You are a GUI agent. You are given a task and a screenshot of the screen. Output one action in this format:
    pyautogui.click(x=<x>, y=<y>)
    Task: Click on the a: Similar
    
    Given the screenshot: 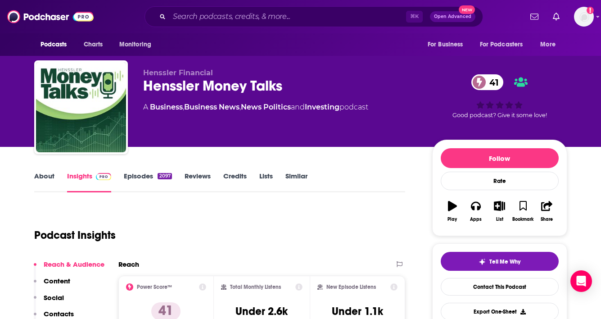 What is the action you would take?
    pyautogui.click(x=296, y=182)
    